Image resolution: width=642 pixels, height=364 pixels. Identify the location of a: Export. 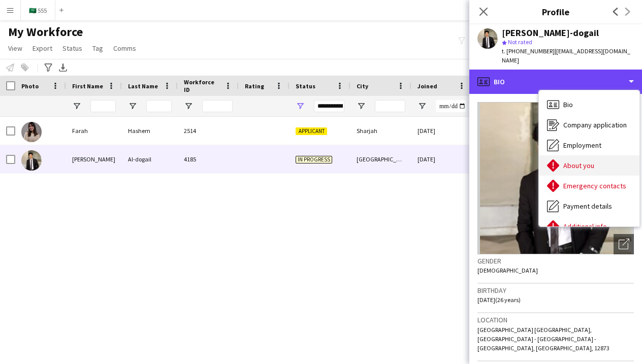
(42, 48).